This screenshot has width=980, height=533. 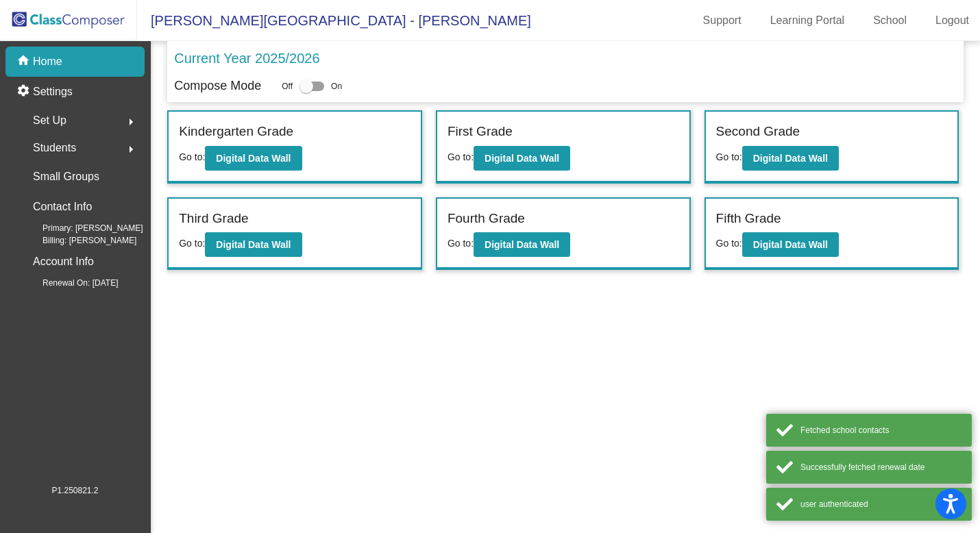 What do you see at coordinates (25, 61) in the screenshot?
I see `mat-icon: home` at bounding box center [25, 61].